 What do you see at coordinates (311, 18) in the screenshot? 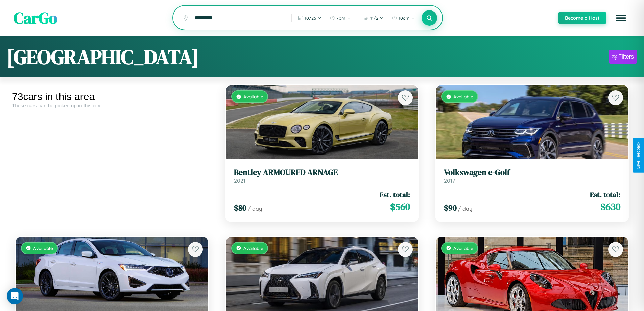
I see `span: 10 / 26` at bounding box center [311, 18].